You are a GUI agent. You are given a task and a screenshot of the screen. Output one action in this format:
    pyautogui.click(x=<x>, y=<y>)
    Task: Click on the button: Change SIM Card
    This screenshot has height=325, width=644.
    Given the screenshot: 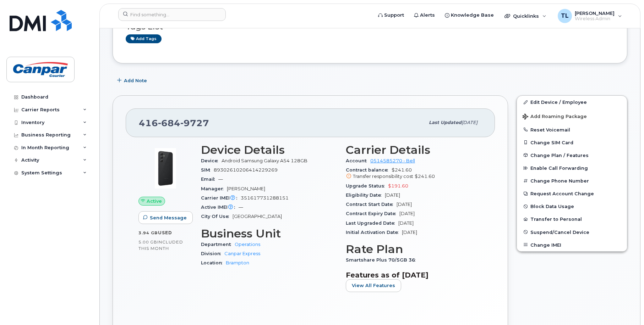 What is the action you would take?
    pyautogui.click(x=572, y=143)
    